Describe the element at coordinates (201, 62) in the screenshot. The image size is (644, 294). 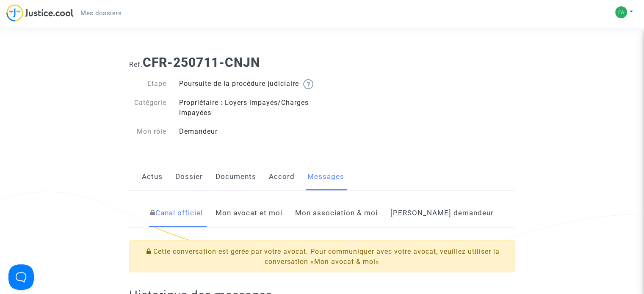
I see `b: CFR-250711-CNJN` at that location.